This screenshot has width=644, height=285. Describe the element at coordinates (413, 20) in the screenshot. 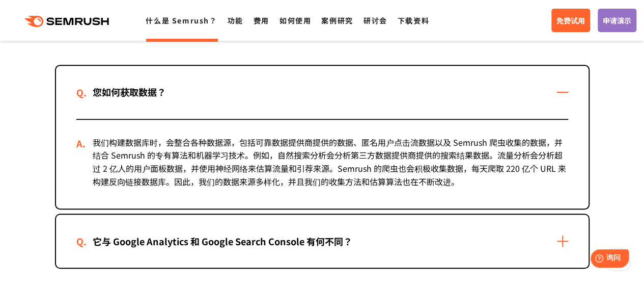

I see `a: 下载资料` at that location.